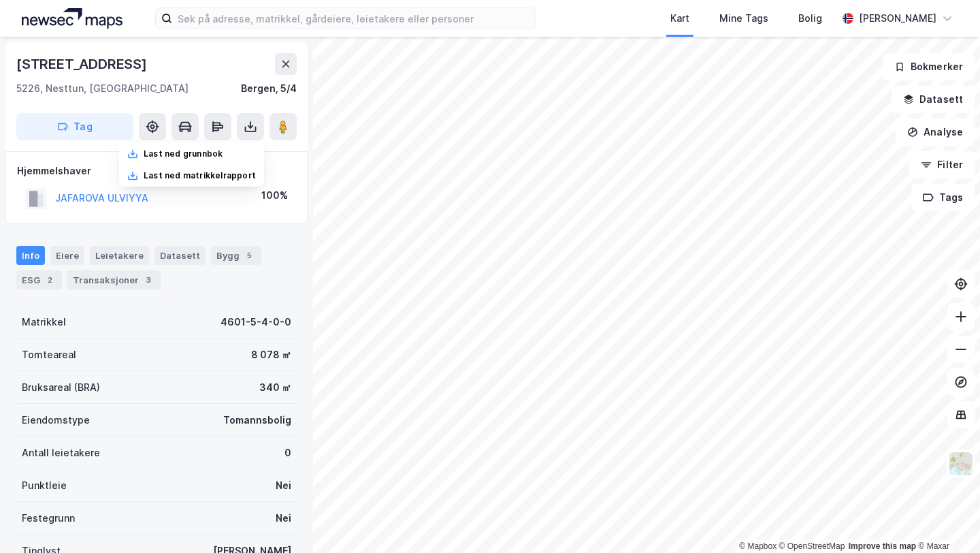 The height and width of the screenshot is (553, 980). Describe the element at coordinates (50, 280) in the screenshot. I see `div: 2` at that location.